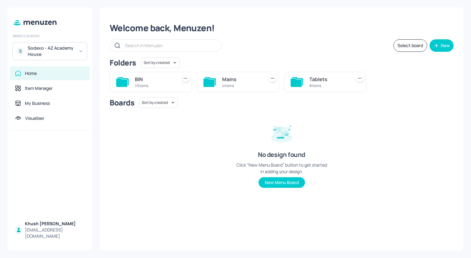  Describe the element at coordinates (282, 132) in the screenshot. I see `img: design-empty` at that location.